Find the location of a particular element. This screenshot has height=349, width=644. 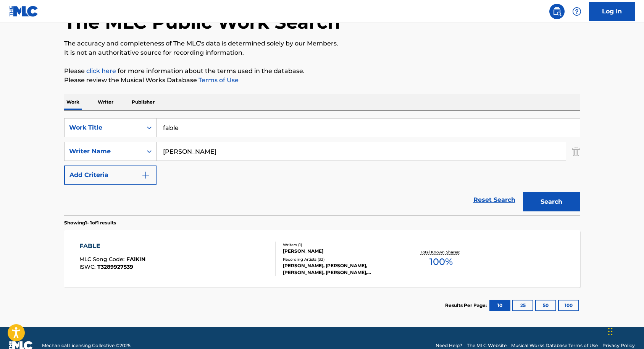

button: 10 is located at coordinates (500, 305).